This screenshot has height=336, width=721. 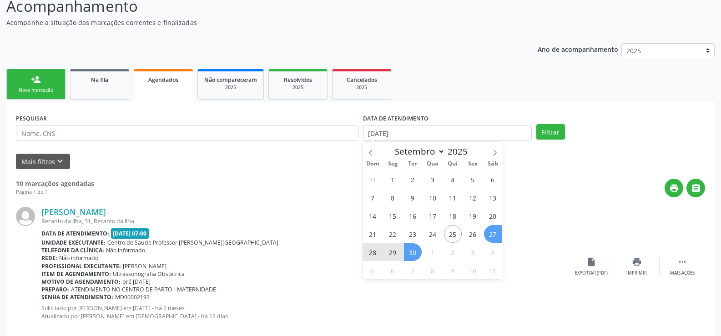 What do you see at coordinates (433, 164) in the screenshot?
I see `span: Qua` at bounding box center [433, 164].